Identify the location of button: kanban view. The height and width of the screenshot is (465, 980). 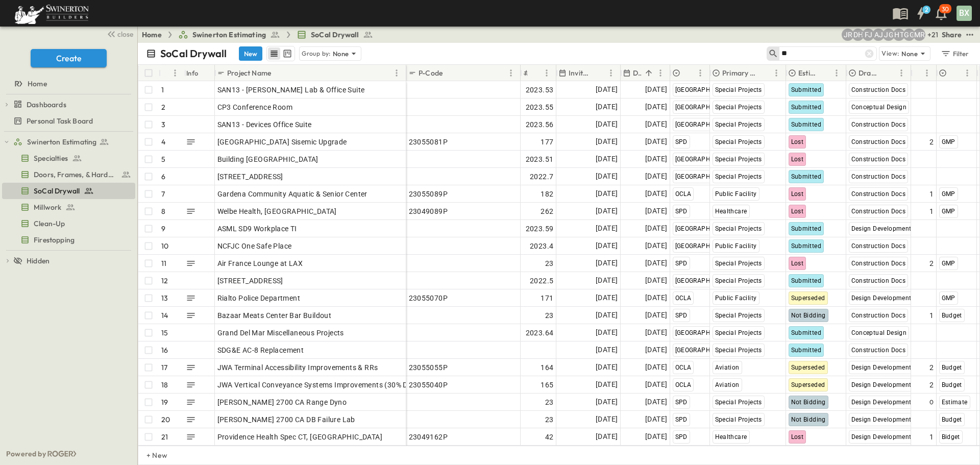
(287, 54).